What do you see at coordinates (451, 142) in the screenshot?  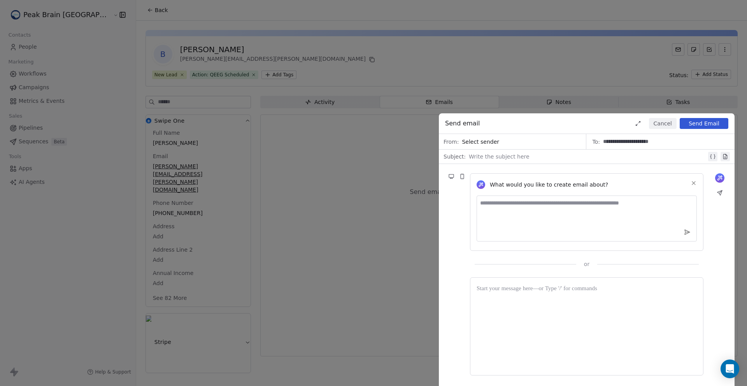 I see `span: From:` at bounding box center [451, 142].